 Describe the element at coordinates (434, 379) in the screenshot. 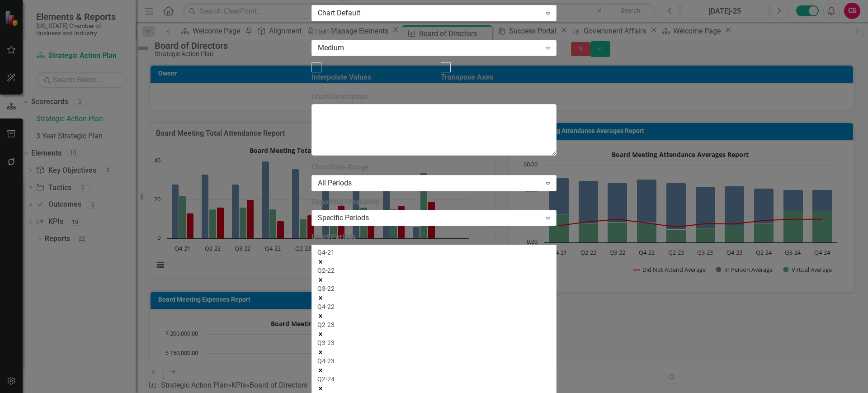

I see `div: Q2-24` at that location.